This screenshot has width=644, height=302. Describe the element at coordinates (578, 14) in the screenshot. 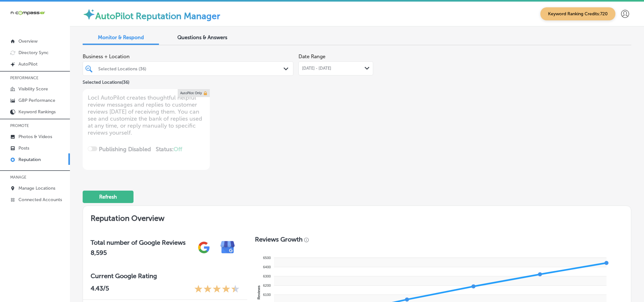

I see `span: Keyword Ranking Credits: 720` at that location.